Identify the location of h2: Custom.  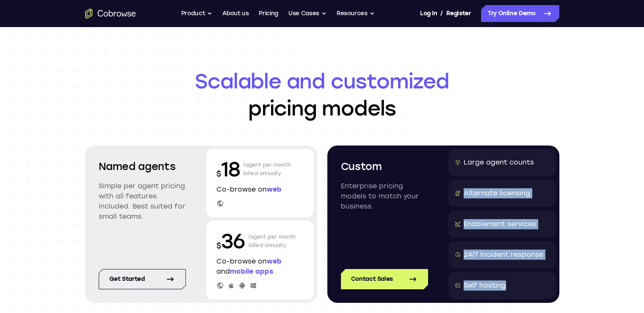
(384, 167).